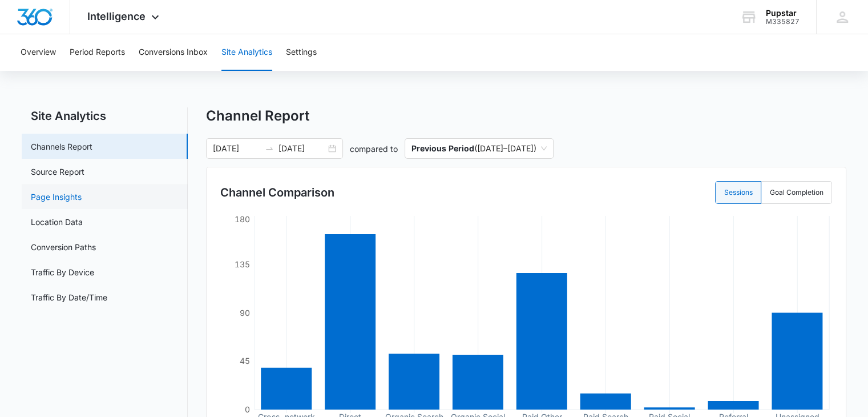  I want to click on label: Goal Completion, so click(796, 192).